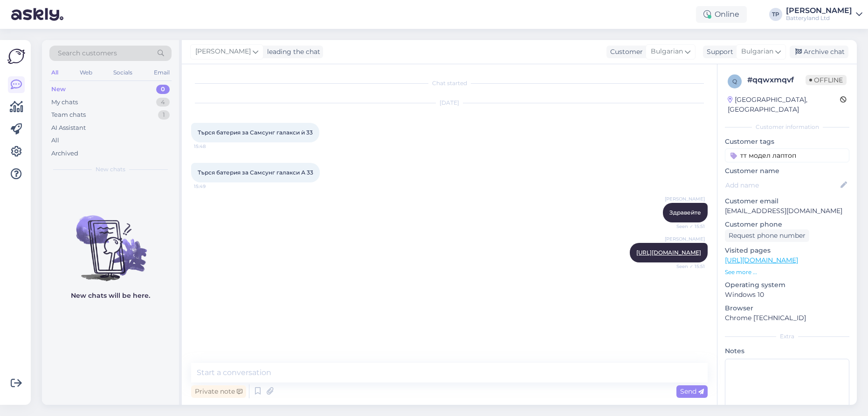 The height and width of the screenshot is (416, 868). I want to click on span: Търся батерия за Самсунг галакси А 33, so click(255, 173).